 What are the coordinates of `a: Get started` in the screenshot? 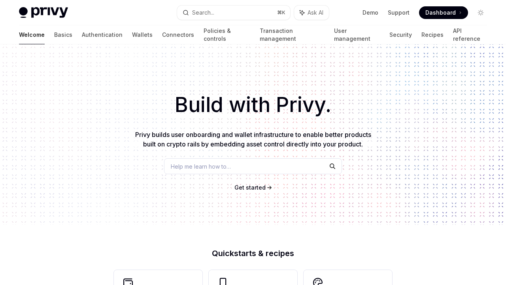 It's located at (250, 188).